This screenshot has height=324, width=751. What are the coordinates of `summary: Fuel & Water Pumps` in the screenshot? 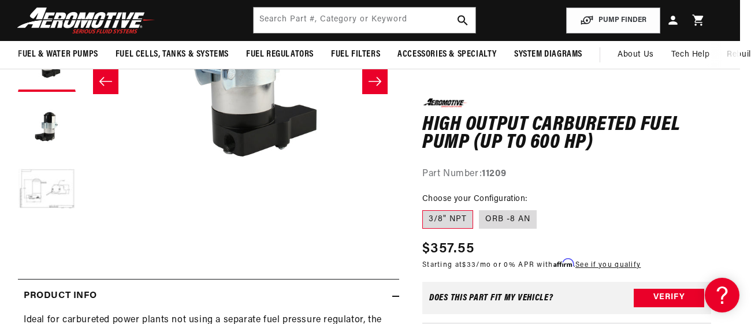 It's located at (58, 54).